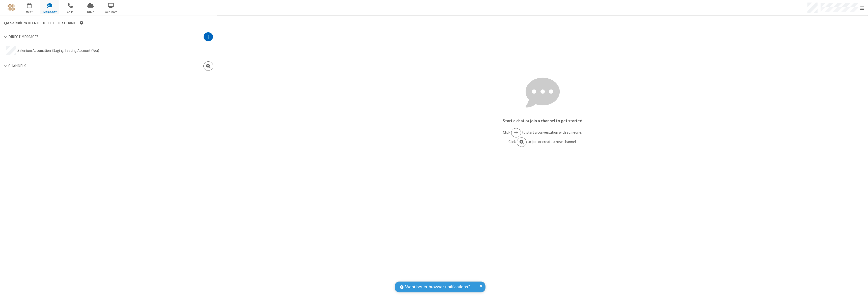 This screenshot has height=301, width=868. Describe the element at coordinates (70, 12) in the screenshot. I see `span: Calls` at that location.